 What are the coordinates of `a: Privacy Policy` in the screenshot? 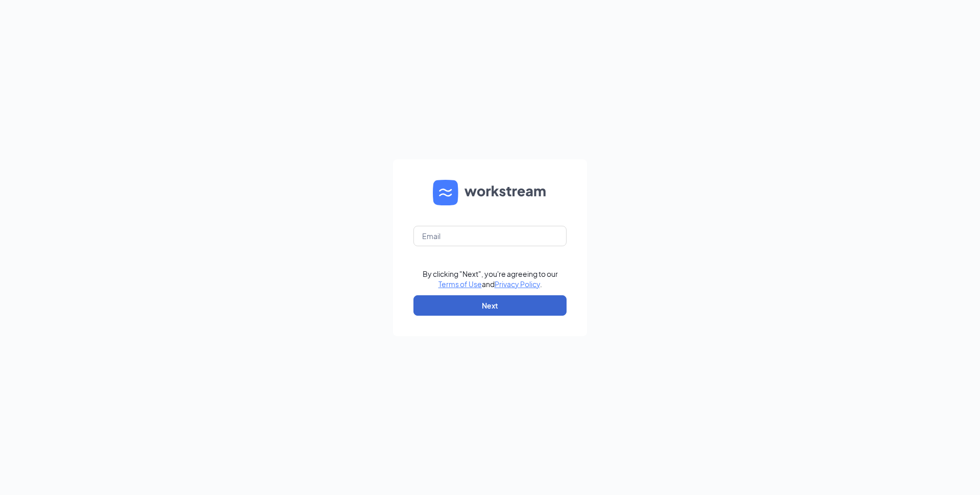 It's located at (517, 284).